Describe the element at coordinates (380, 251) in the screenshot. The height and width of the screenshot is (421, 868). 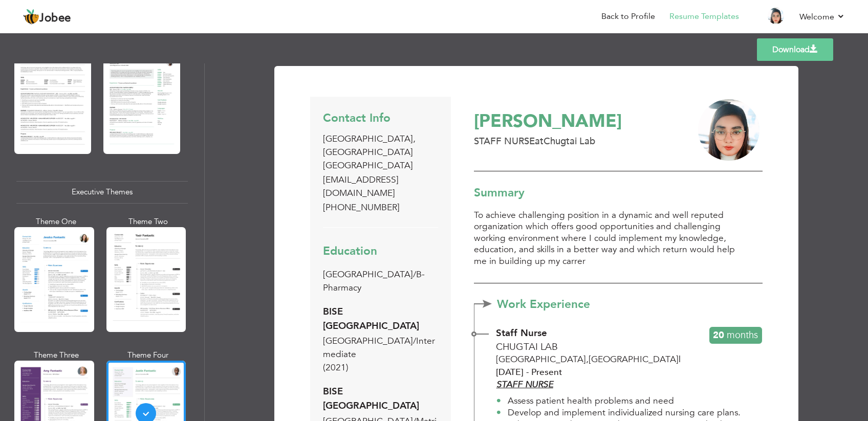
I see `h3: Education` at that location.